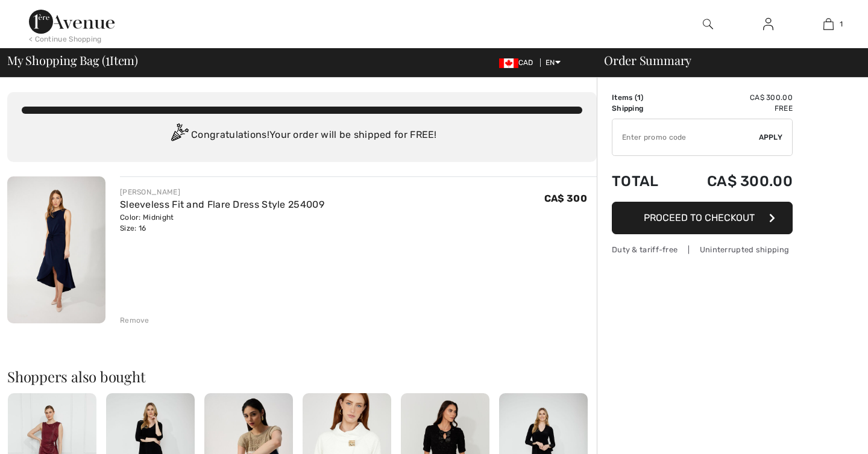 The height and width of the screenshot is (454, 868). Describe the element at coordinates (699, 217) in the screenshot. I see `span: Proceed to Checkout` at that location.